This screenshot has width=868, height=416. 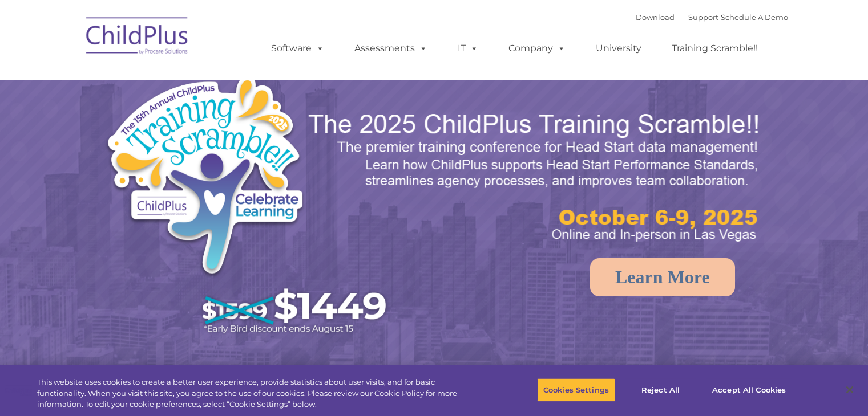 I want to click on button: Reject All, so click(x=660, y=390).